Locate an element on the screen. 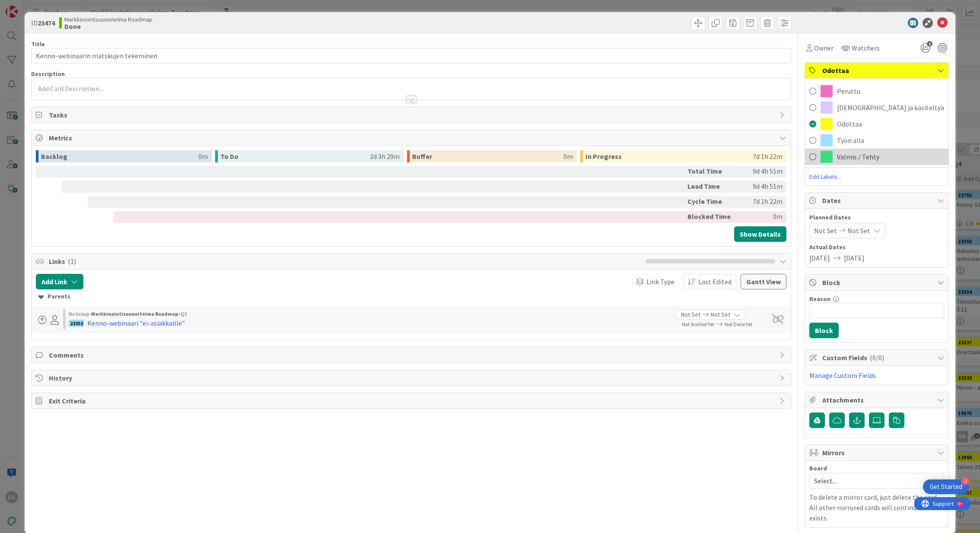 The height and width of the screenshot is (533, 980). span: Description is located at coordinates (48, 74).